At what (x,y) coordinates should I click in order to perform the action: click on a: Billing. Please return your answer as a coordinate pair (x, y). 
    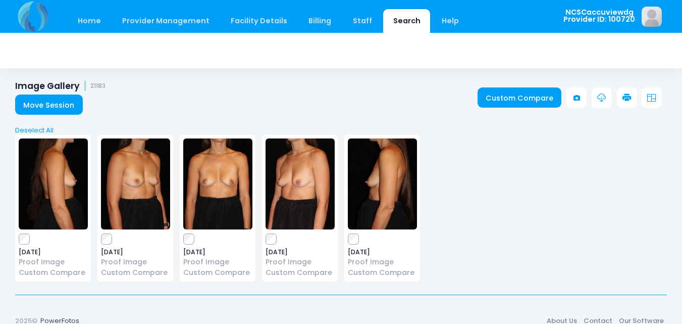
    Looking at the image, I should click on (320, 21).